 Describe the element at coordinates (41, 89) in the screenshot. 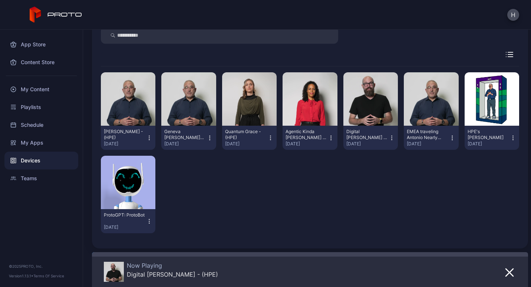

I see `div: My Content` at that location.